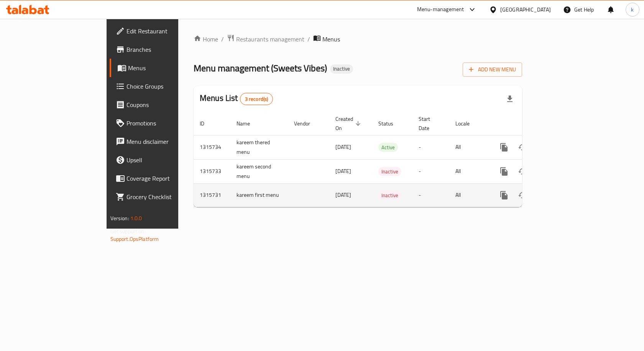 This screenshot has height=351, width=644. Describe the element at coordinates (207, 123) in the screenshot. I see `span: ID` at that location.